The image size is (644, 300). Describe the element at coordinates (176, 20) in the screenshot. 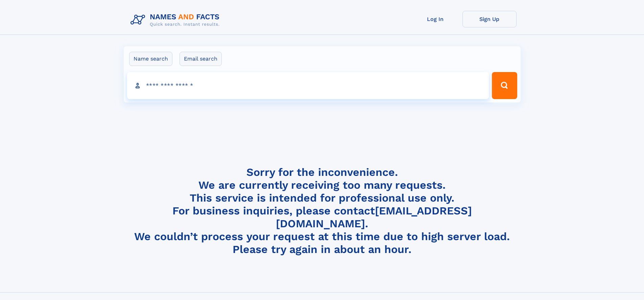

I see `img: Logo Names and Facts` at that location.